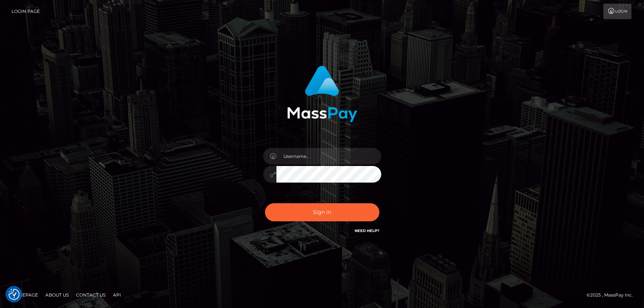 The height and width of the screenshot is (308, 644). I want to click on img: MassPay Login, so click(322, 94).